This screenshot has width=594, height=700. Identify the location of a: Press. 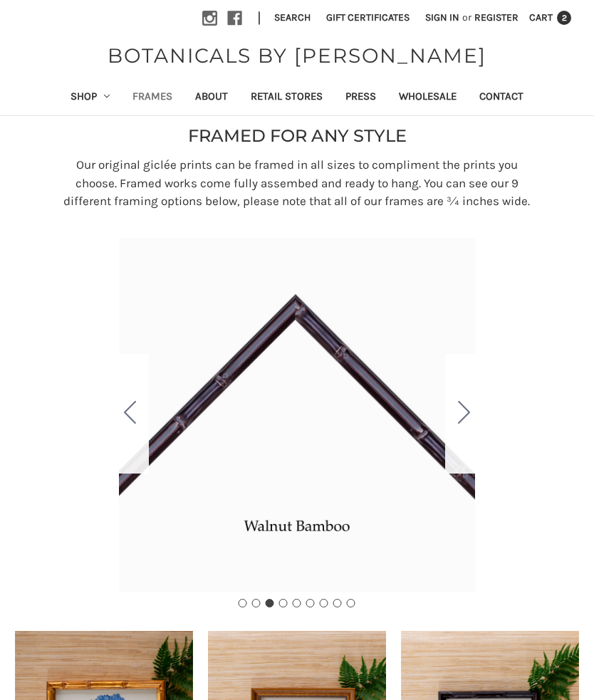
(360, 97).